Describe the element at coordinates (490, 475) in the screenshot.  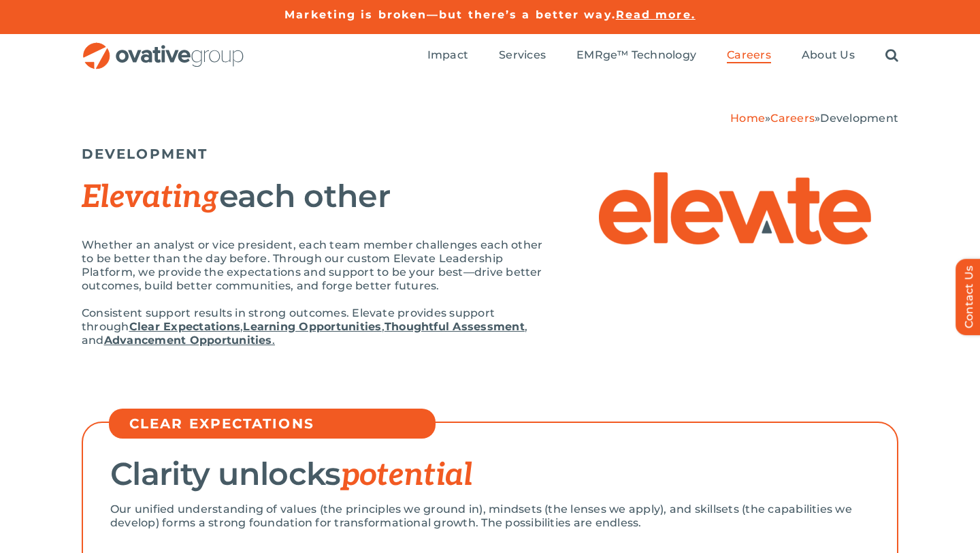
I see `h2: Clarity unlocks` at that location.